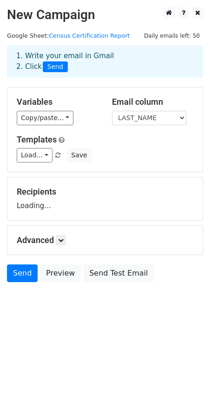  Describe the element at coordinates (105, 240) in the screenshot. I see `h5: Advanced` at that location.